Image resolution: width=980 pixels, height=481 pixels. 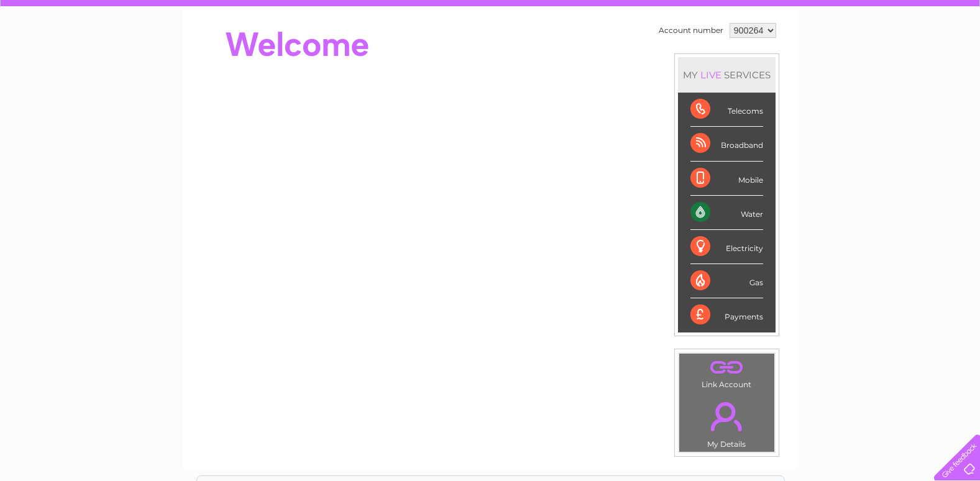 What do you see at coordinates (726, 144) in the screenshot?
I see `div: Broadband` at bounding box center [726, 144].